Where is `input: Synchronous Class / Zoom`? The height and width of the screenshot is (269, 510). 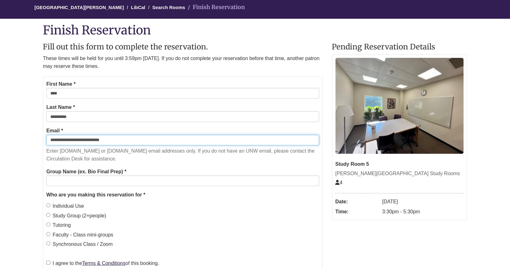 input: Synchronous Class / Zoom is located at coordinates (48, 243).